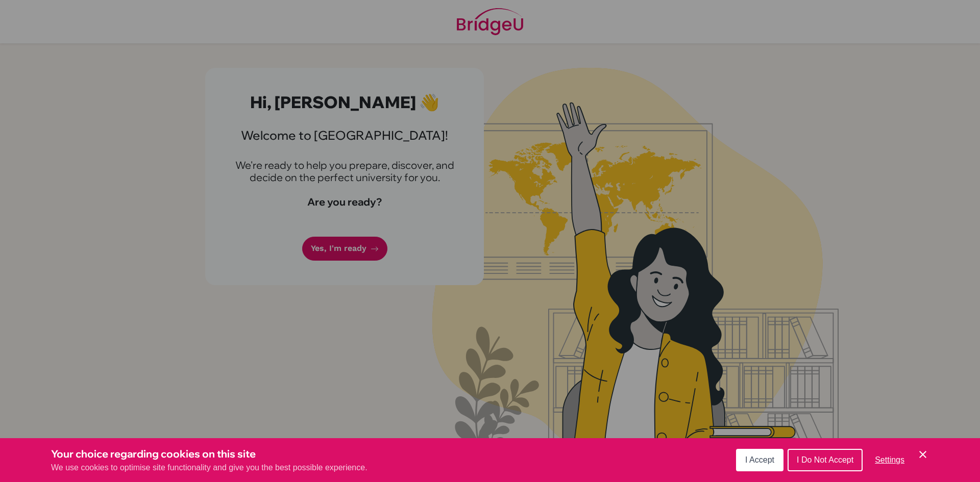 This screenshot has height=482, width=980. Describe the element at coordinates (824, 461) in the screenshot. I see `button: I Do Not Accept` at that location.